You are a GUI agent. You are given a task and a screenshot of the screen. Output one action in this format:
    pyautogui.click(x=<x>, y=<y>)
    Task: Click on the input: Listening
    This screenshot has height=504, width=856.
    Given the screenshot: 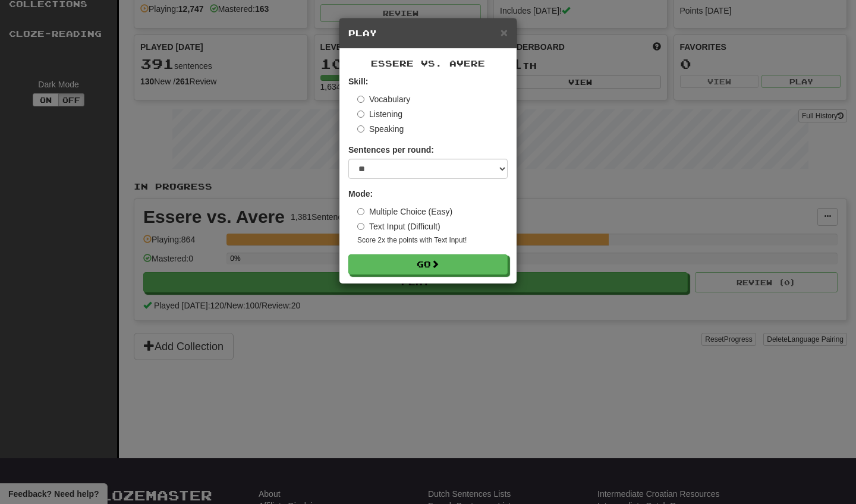 What is the action you would take?
    pyautogui.click(x=361, y=114)
    